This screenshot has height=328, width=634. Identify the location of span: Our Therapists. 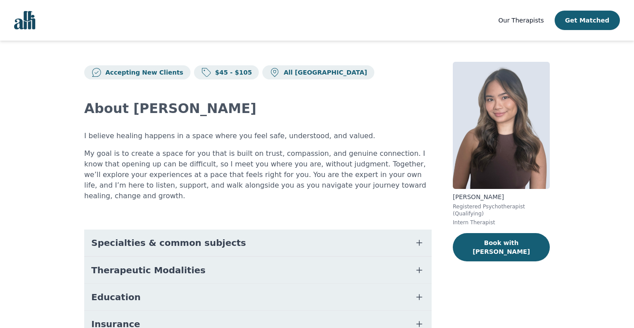
(521, 20).